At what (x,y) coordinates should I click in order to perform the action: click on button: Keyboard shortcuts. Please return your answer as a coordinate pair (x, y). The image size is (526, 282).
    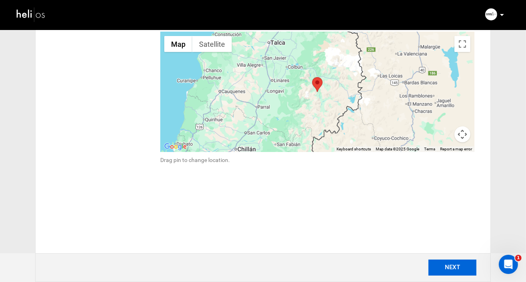
    Looking at the image, I should click on (354, 149).